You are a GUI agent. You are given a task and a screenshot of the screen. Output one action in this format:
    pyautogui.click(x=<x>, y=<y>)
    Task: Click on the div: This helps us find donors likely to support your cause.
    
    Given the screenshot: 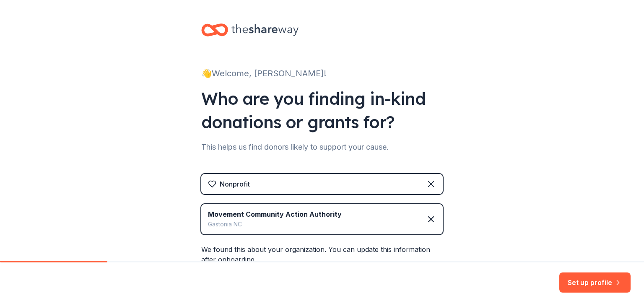 What is the action you would take?
    pyautogui.click(x=322, y=147)
    